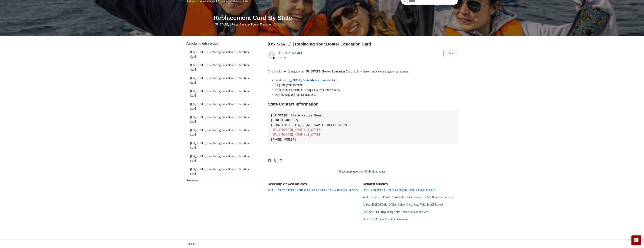  Describe the element at coordinates (191, 244) in the screenshot. I see `a: Boat-Ed` at that location.